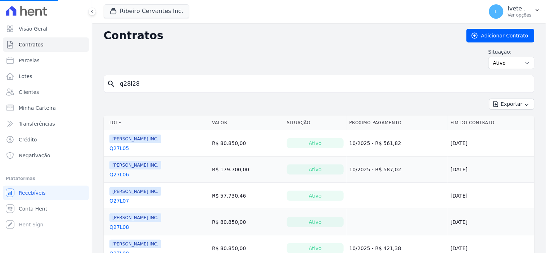 This screenshot has height=253, width=546. Describe the element at coordinates (146, 11) in the screenshot. I see `button: Ribeiro Cervantes Inc.` at that location.